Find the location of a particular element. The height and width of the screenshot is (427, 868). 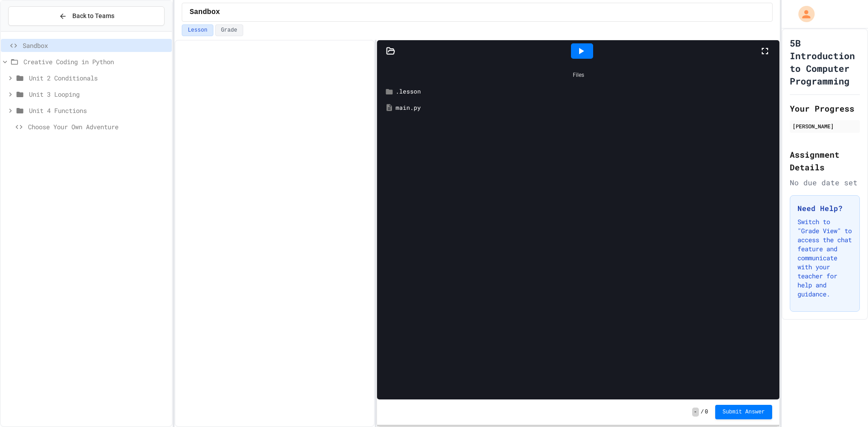

h2: Assignment Details is located at coordinates (824, 161).